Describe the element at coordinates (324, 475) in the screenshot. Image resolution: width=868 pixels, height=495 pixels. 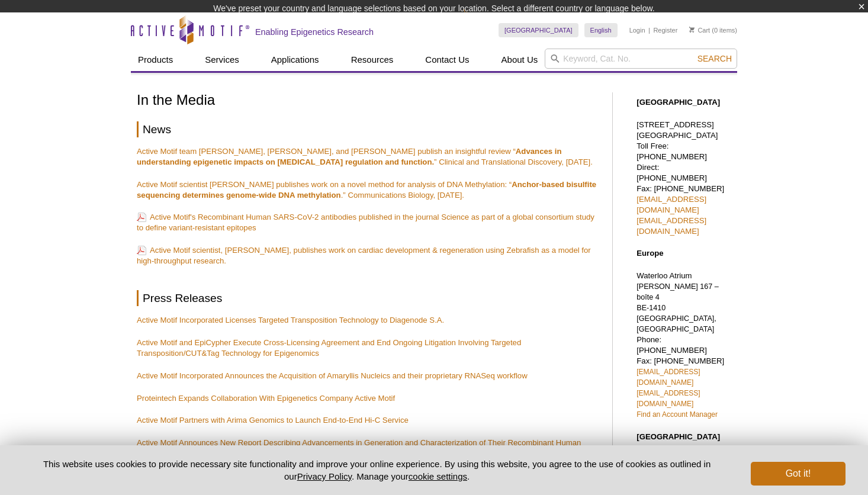
I see `a: Privacy Policy` at that location.